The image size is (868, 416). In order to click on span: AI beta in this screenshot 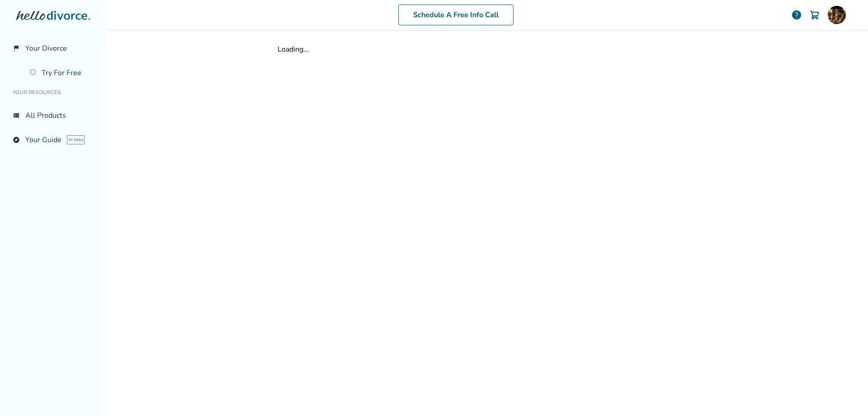, I will do `click(76, 140)`.